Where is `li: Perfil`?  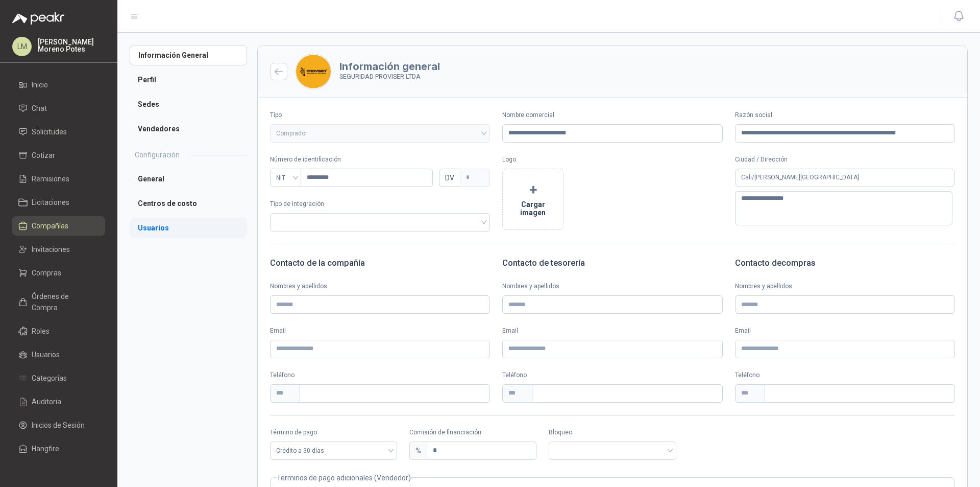 li: Perfil is located at coordinates (188, 79).